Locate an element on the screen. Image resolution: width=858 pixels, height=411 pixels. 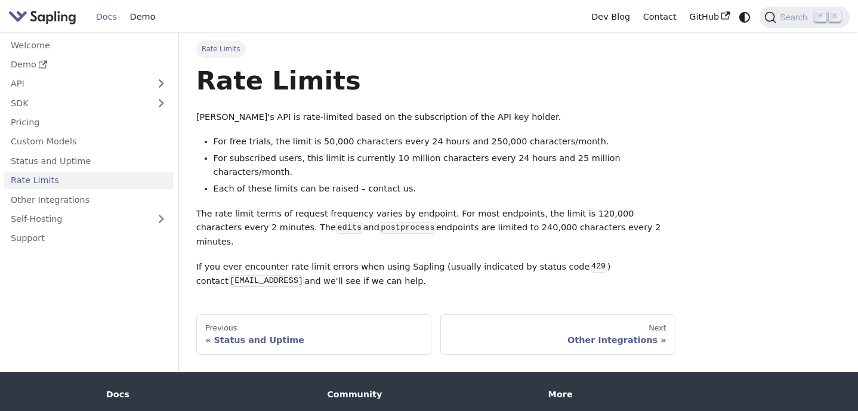
a: Contact is located at coordinates (660, 17).